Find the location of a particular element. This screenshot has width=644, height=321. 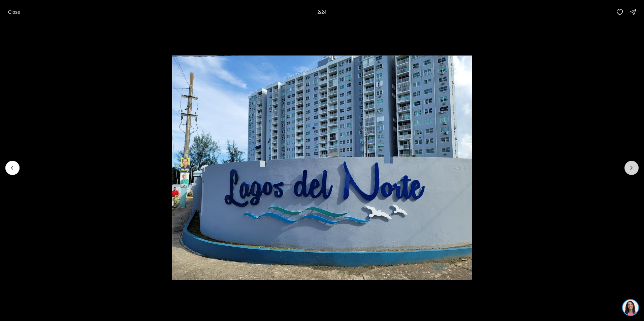

button: Close is located at coordinates (14, 12).